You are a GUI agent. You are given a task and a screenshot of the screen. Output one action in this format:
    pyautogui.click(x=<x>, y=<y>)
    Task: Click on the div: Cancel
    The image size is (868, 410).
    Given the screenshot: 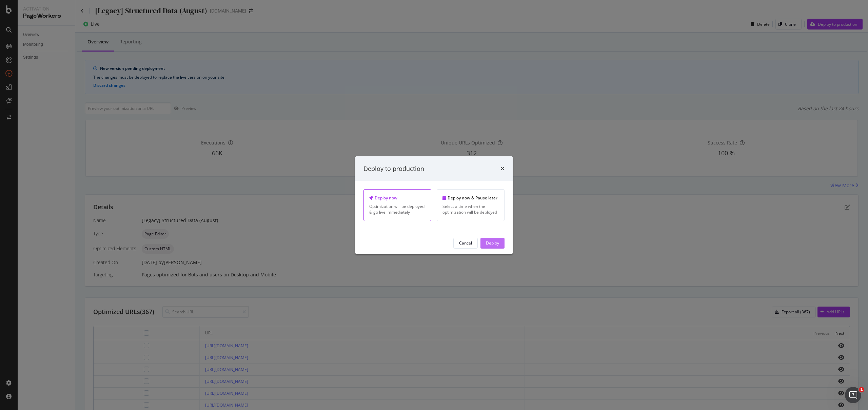 What is the action you would take?
    pyautogui.click(x=465, y=243)
    